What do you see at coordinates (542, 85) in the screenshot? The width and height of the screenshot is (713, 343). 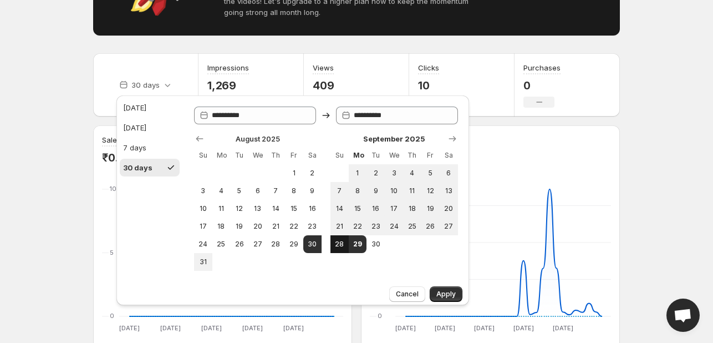 I see `p: 0` at bounding box center [542, 85].